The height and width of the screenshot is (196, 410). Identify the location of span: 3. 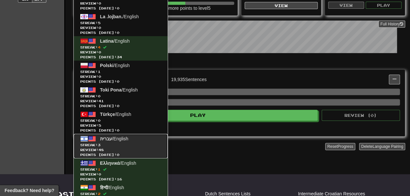
(99, 145).